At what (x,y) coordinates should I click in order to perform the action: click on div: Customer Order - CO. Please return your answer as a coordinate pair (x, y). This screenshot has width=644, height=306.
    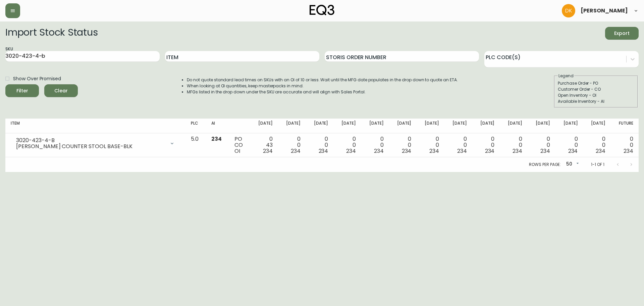
    Looking at the image, I should click on (596, 89).